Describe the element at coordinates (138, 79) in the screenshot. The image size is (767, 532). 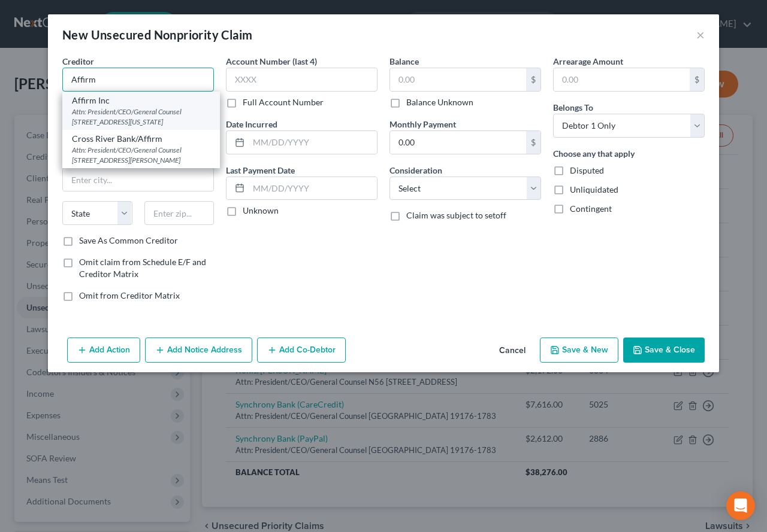
I see `input: Search creditor by name...` at that location.